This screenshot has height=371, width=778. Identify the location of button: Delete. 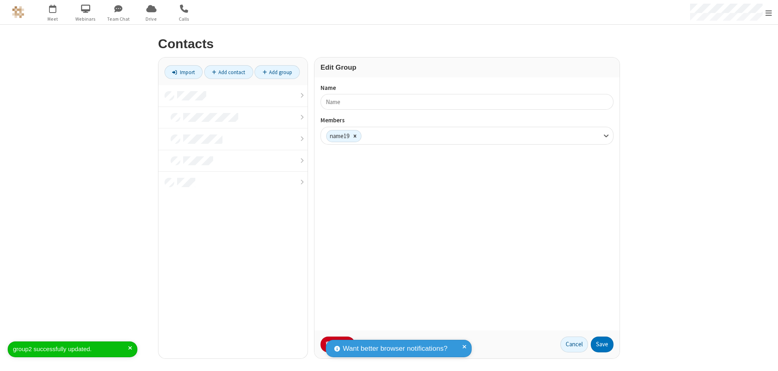
(337, 345).